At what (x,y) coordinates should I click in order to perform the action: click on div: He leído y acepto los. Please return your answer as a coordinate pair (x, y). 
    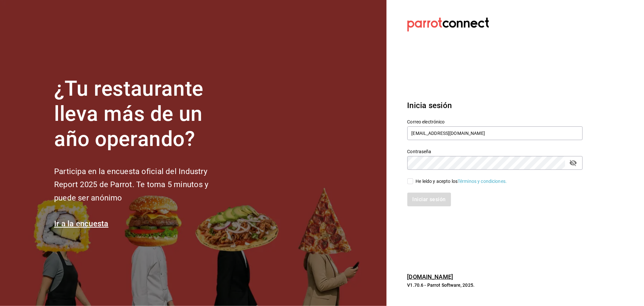
    Looking at the image, I should click on (461, 181).